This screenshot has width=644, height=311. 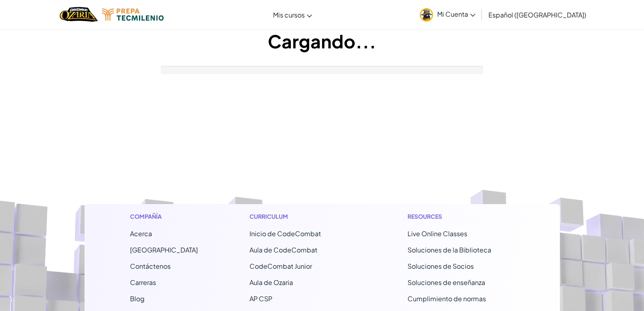 I want to click on a: Ozaria by CodeCombat logo, so click(x=79, y=14).